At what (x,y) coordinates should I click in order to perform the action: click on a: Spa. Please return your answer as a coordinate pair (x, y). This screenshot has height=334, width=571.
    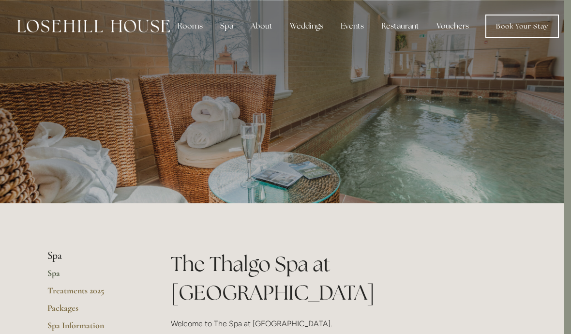
    Looking at the image, I should click on (93, 276).